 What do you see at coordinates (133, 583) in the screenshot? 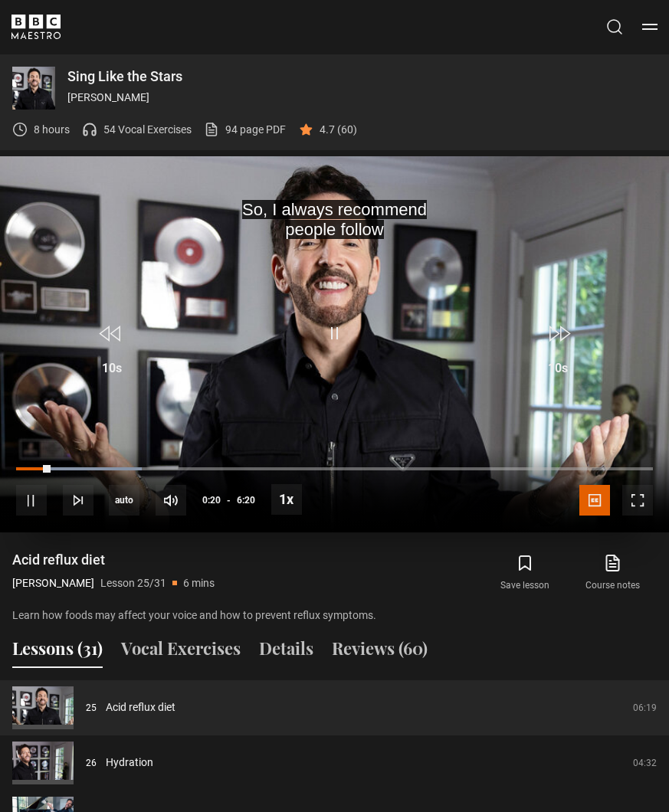
I see `p: Lesson 25/31` at bounding box center [133, 583].